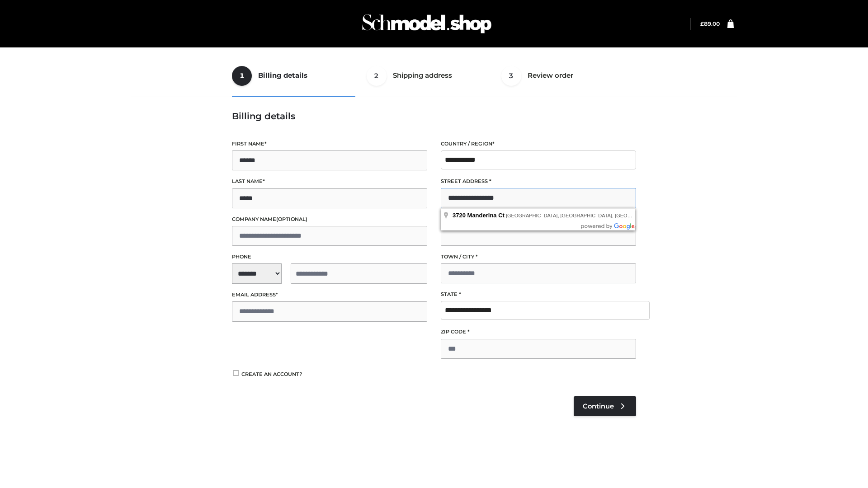 The width and height of the screenshot is (868, 488). I want to click on label: Town / City, so click(538, 257).